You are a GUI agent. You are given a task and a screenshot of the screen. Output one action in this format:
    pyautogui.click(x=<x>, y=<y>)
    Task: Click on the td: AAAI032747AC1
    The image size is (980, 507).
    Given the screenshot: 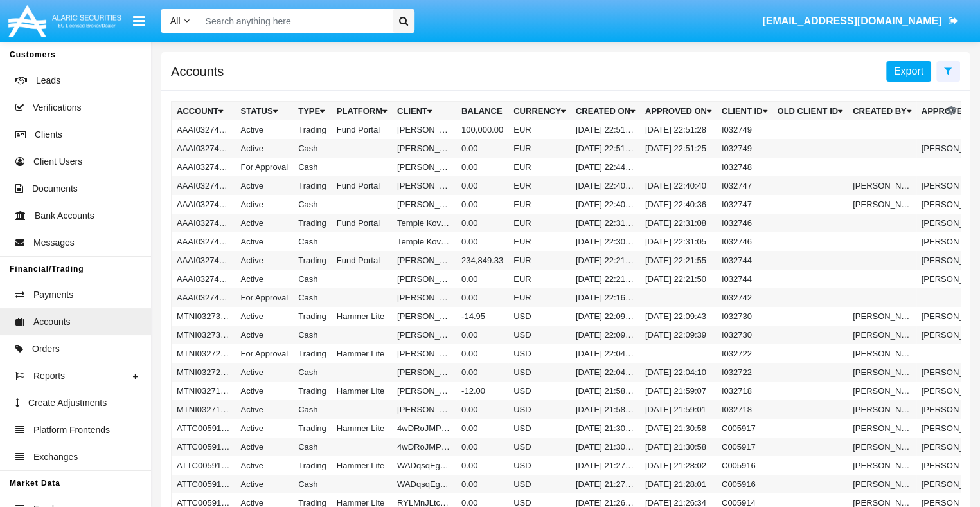 What is the action you would take?
    pyautogui.click(x=204, y=204)
    